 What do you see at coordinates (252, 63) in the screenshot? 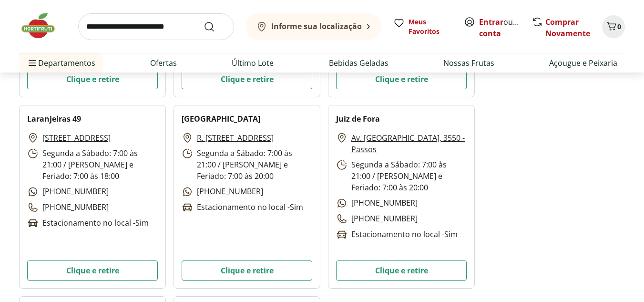
I see `a: Último Lote` at bounding box center [252, 63].